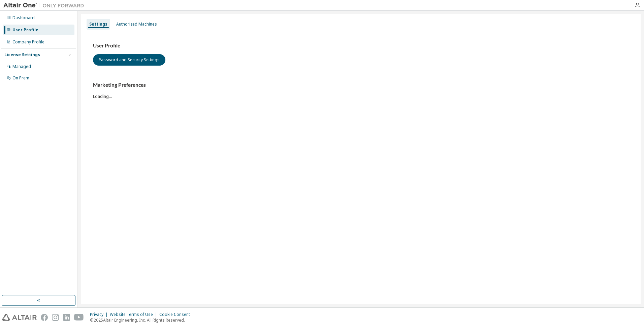 This screenshot has height=327, width=644. What do you see at coordinates (21, 78) in the screenshot?
I see `div: On Prem` at bounding box center [21, 78].